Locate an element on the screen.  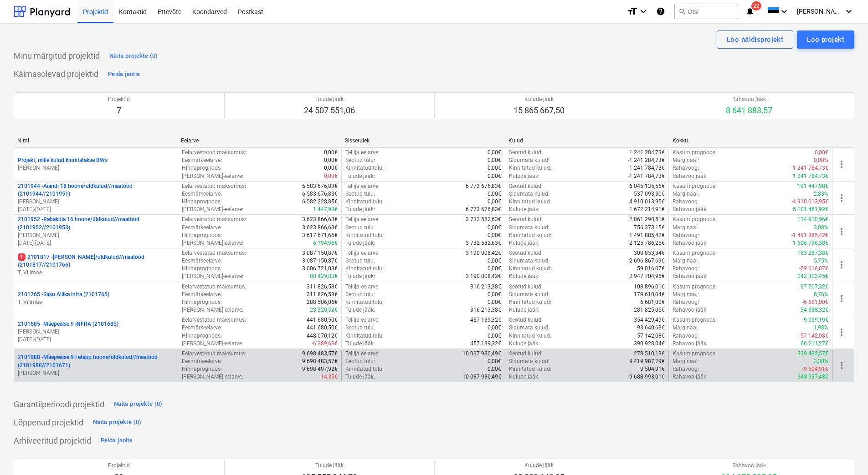
p: 2 125 786,25€ is located at coordinates (647, 243).